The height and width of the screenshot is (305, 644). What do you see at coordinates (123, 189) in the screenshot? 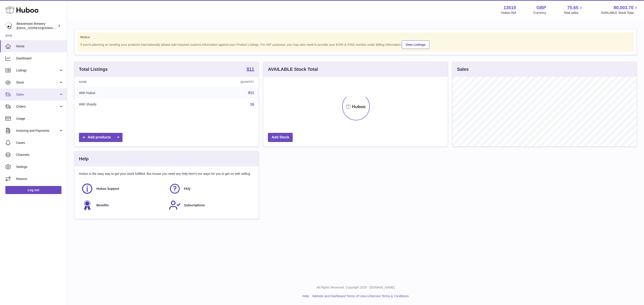
I see `a: Huboo Support` at bounding box center [123, 189].